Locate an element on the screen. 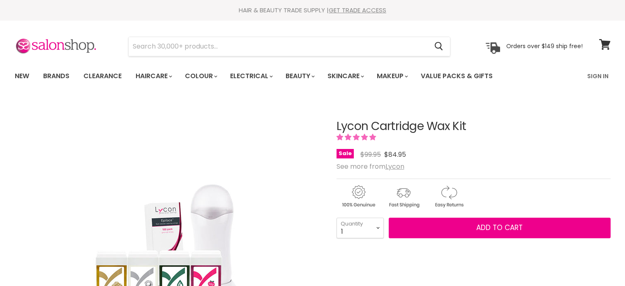 This screenshot has height=286, width=625. span: $84.95 is located at coordinates (395, 154).